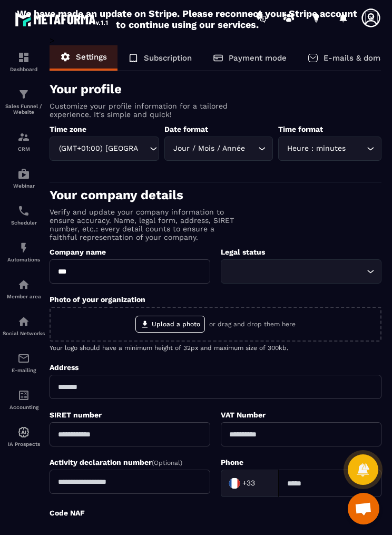 This screenshot has height=535, width=392. What do you see at coordinates (24, 62) in the screenshot?
I see `a: formationformationDashboard` at bounding box center [24, 62].